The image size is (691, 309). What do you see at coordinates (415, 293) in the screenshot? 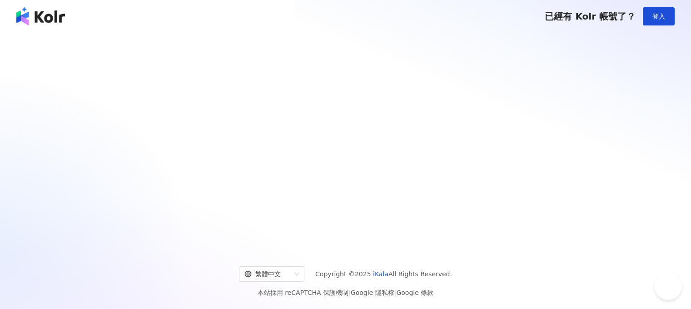
I see `a: Google 條款` at bounding box center [415, 293].